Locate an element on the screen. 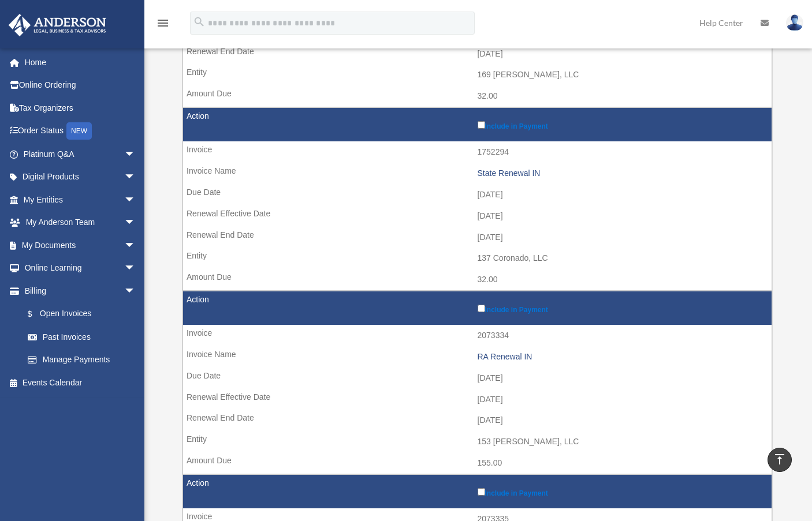 The width and height of the screenshot is (812, 521). td: 2073334 is located at coordinates (477, 336).